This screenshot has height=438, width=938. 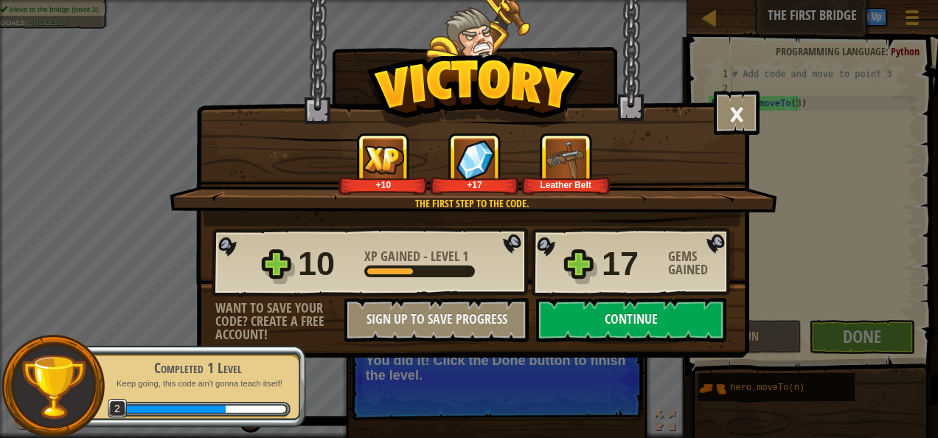 What do you see at coordinates (701, 263) in the screenshot?
I see `div: Gems Gained` at bounding box center [701, 263].